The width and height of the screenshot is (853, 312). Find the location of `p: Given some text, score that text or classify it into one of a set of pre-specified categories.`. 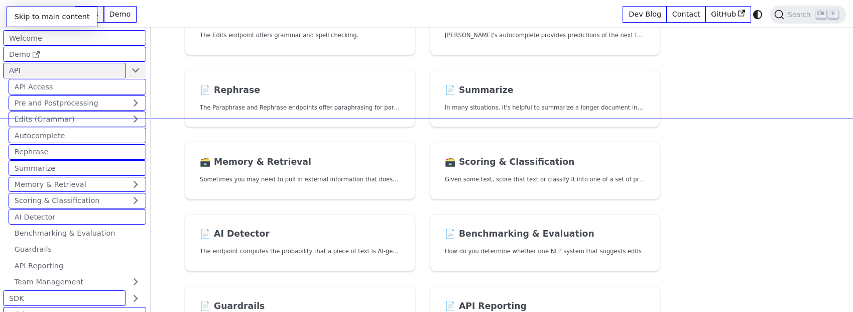

p: Given some text, score that text or classify it into one of a set of pre-specified categories. is located at coordinates (545, 179).